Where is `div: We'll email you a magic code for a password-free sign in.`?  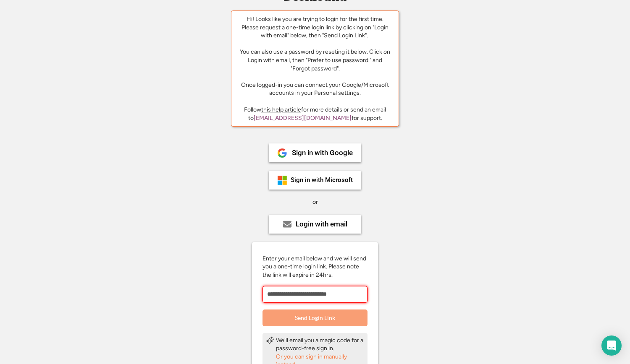
div: We'll email you a magic code for a password-free sign in. is located at coordinates (320, 345).